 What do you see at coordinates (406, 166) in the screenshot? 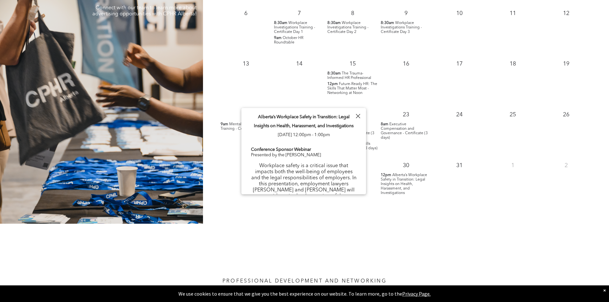
I see `p: 30` at bounding box center [406, 166].